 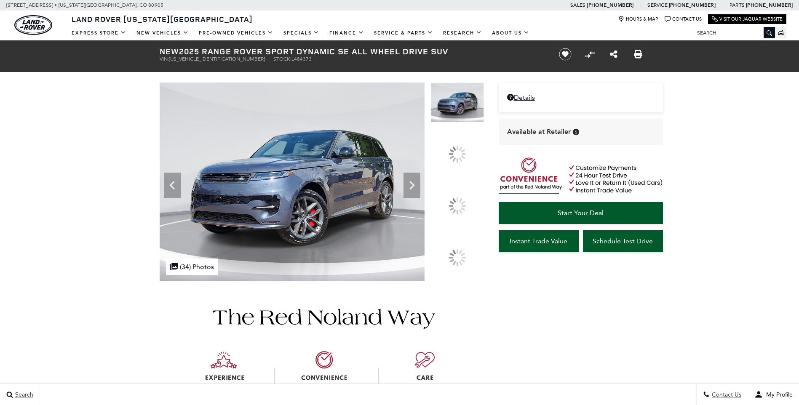 I want to click on a: About Us, so click(x=510, y=33).